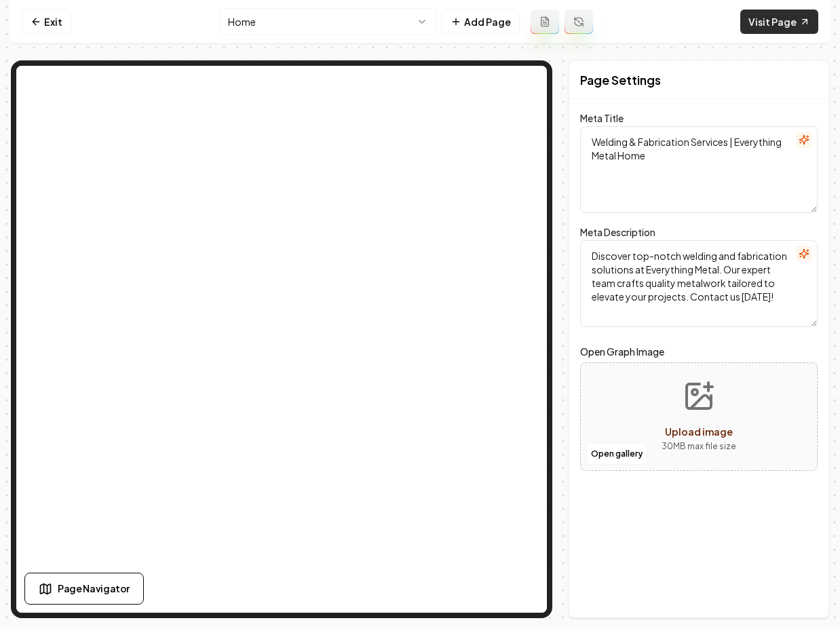 The width and height of the screenshot is (840, 629). I want to click on button: Upload image, so click(699, 417).